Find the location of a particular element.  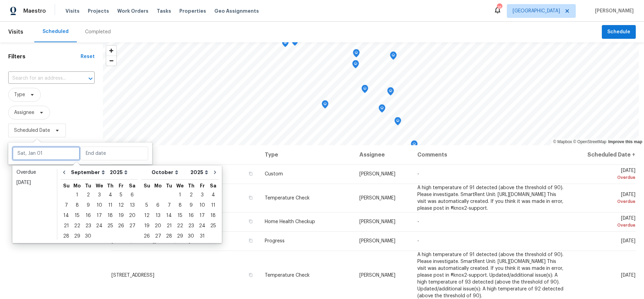

div: Mon Oct 20 2025 is located at coordinates (158, 226).